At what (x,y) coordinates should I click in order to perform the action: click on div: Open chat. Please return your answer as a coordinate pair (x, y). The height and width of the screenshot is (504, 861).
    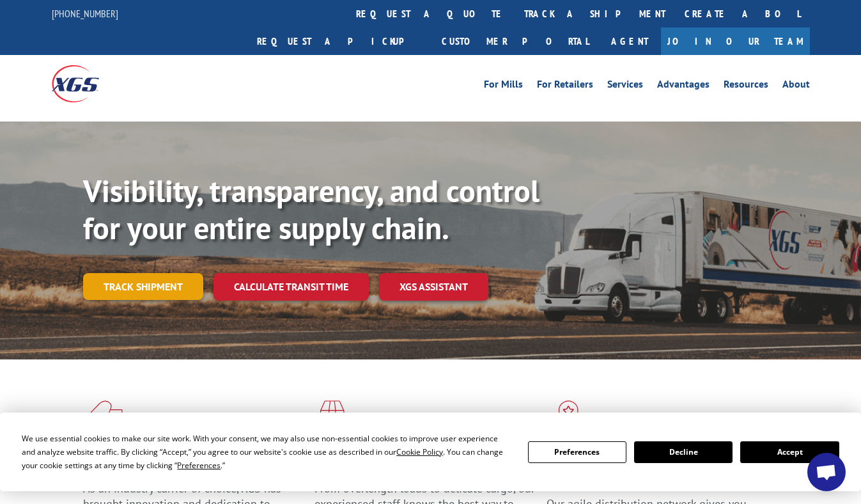
    Looking at the image, I should click on (826, 472).